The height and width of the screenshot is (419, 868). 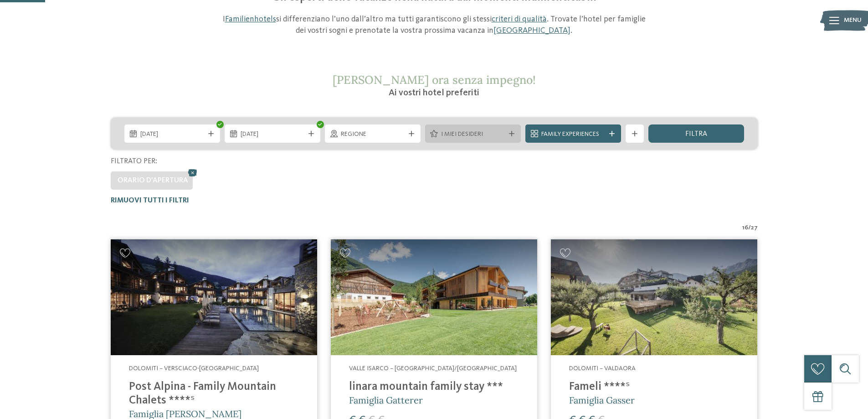 What do you see at coordinates (434, 25) in the screenshot?
I see `p: I si differenziano l’uno dall’altro ma tutti garantiscono gli stessi . Trovate l’hotel per famigl...` at bounding box center [434, 25].